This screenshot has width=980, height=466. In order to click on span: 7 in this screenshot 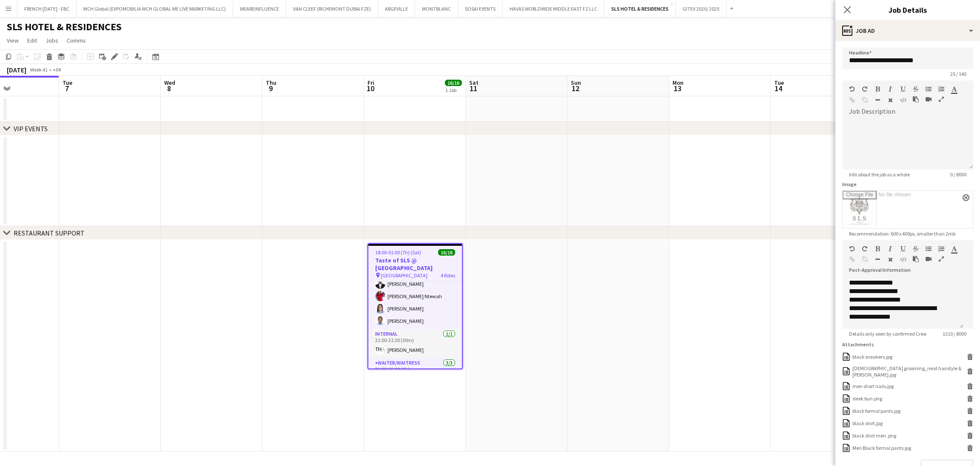, I will do `click(66, 88)`.